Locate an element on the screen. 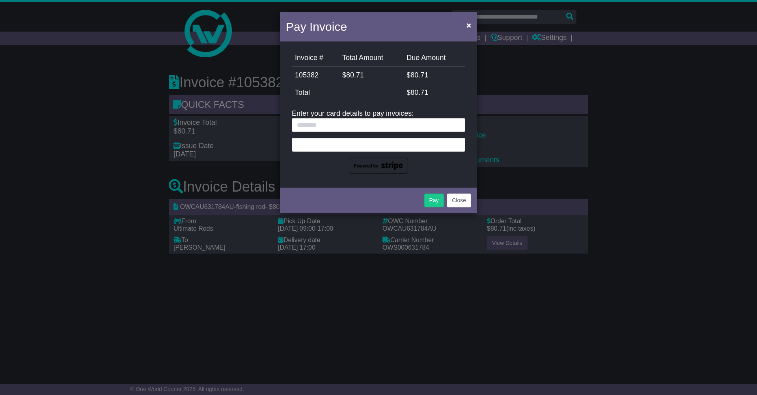  td: Total is located at coordinates (348, 93).